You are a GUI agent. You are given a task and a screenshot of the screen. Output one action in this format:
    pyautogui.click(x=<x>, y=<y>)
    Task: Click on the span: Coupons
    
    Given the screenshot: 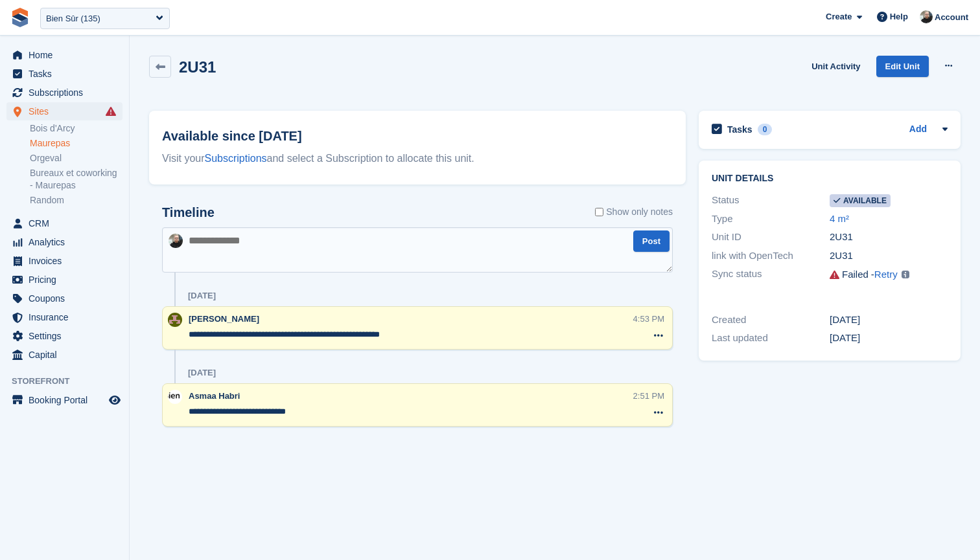 What is the action you would take?
    pyautogui.click(x=67, y=299)
    